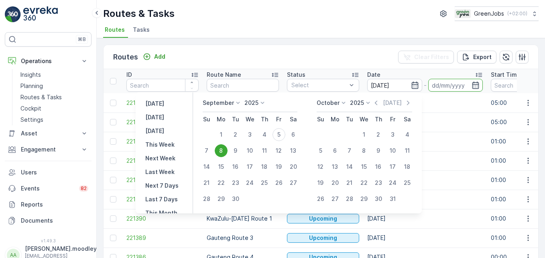 This screenshot has width=545, height=258. I want to click on div: 26, so click(279, 183).